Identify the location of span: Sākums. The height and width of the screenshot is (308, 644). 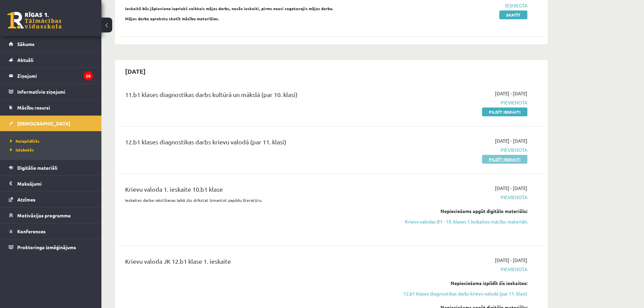
(26, 44).